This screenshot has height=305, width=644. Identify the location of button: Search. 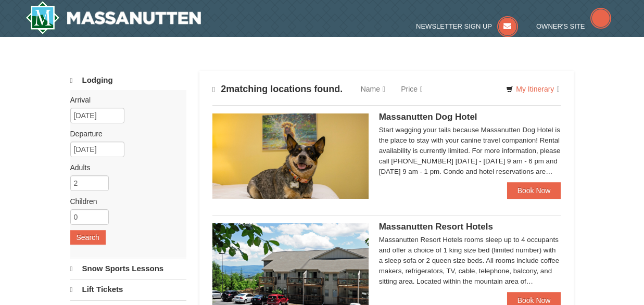
(88, 237).